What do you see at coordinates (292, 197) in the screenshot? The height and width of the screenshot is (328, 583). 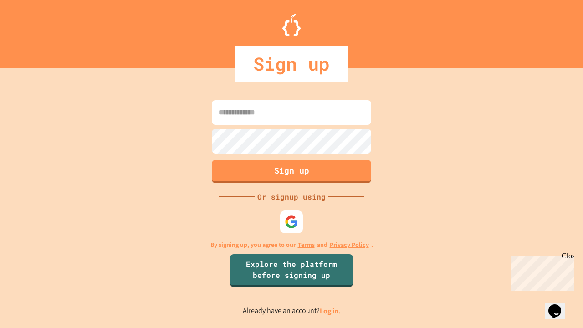 I see `div: Or signup using` at bounding box center [292, 197].